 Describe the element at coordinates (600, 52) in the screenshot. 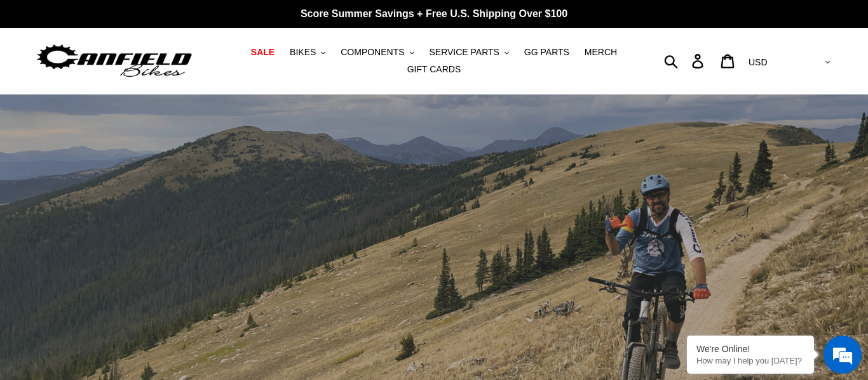

I see `span: MERCH` at that location.